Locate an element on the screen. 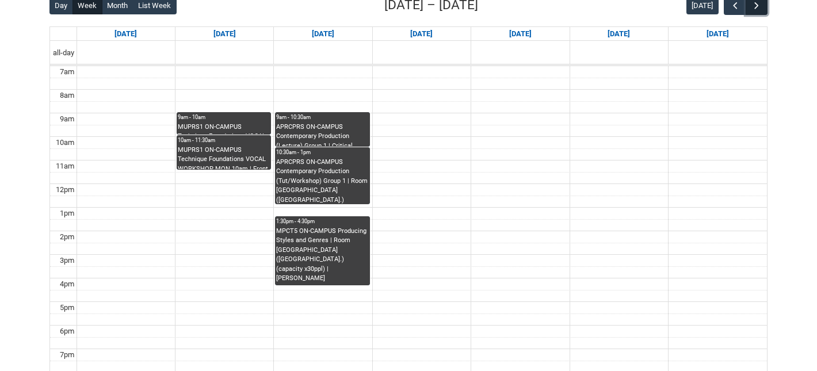 The width and height of the screenshot is (817, 371). div: 7am is located at coordinates (67, 72).